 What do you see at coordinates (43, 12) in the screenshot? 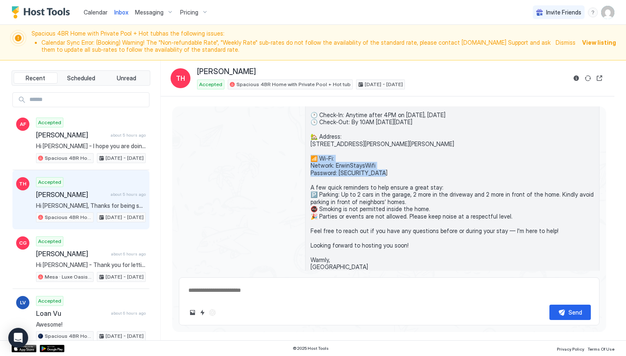
I see `a: Host Tools Logo` at bounding box center [43, 12].